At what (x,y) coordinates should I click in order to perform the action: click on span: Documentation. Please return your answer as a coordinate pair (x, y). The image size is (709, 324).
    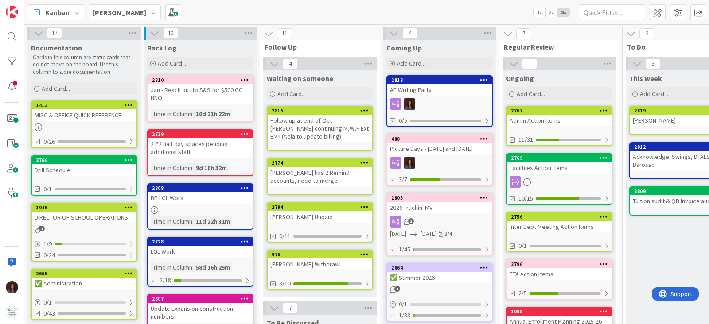
    Looking at the image, I should click on (56, 48).